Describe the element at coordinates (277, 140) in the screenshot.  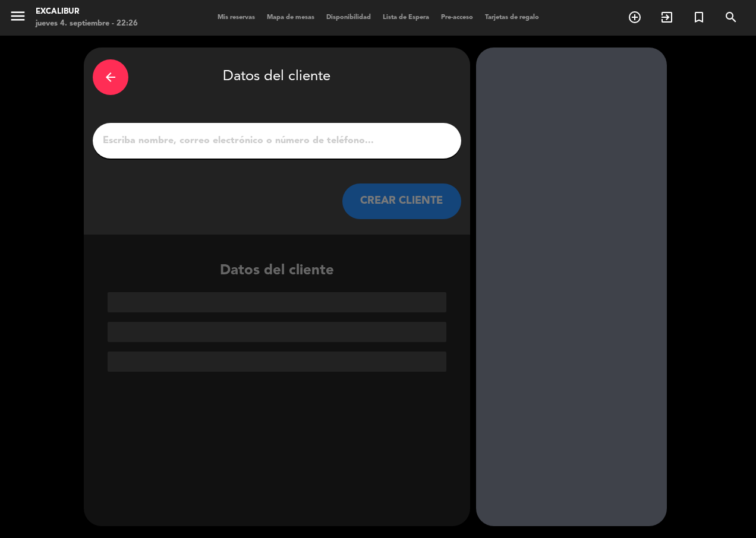
I see `input: Escriba nombre, correo electrónico o número de teléfono...` at that location.